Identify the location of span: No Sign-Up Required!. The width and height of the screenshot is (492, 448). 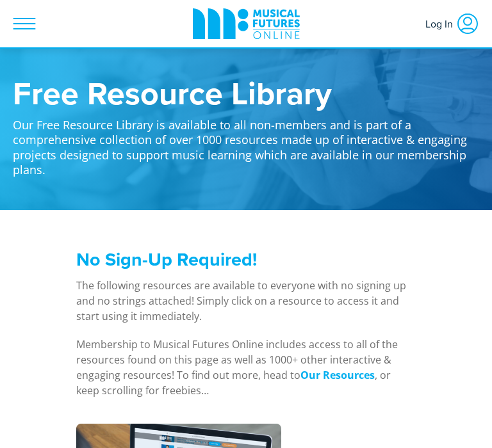
(167, 259).